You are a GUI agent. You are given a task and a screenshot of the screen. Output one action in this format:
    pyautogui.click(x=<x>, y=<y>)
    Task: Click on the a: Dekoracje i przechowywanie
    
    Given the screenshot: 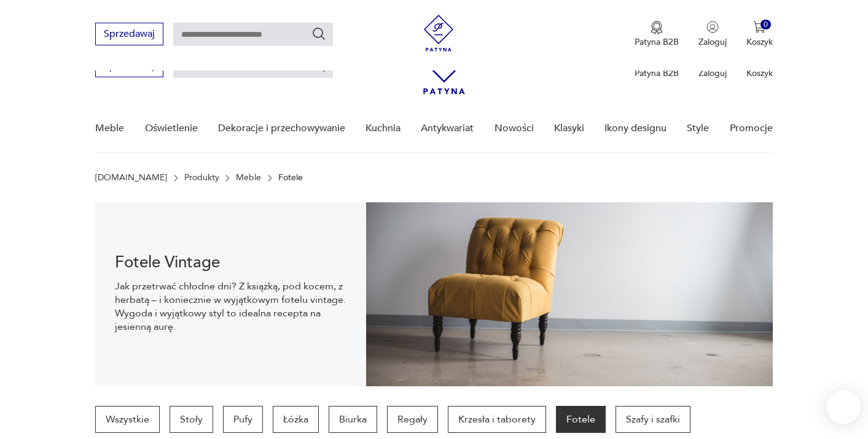 What is the action you would take?
    pyautogui.click(x=281, y=129)
    